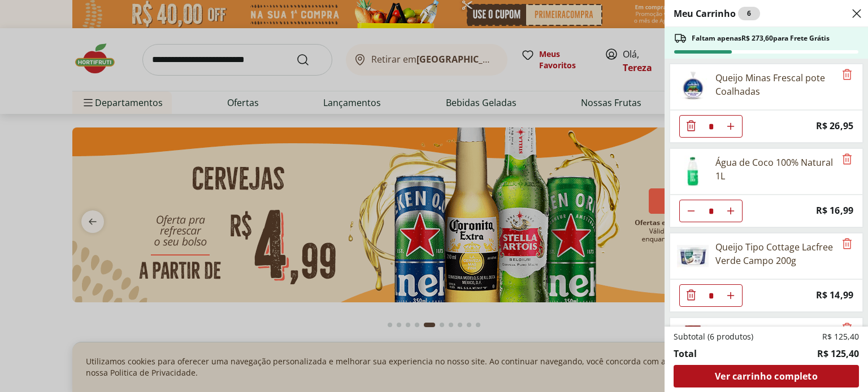  Describe the element at coordinates (692, 257) in the screenshot. I see `img: Queijo Cottage Lacfree Verde Campo 200g` at that location.